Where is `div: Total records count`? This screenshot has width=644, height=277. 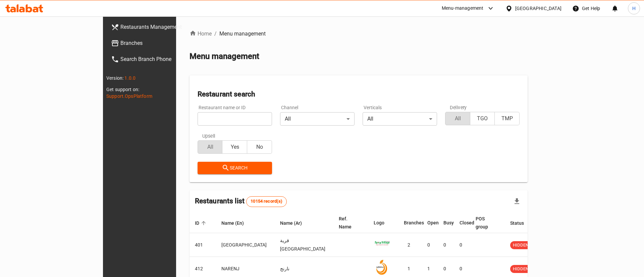
div: Total records count is located at coordinates (266, 202).